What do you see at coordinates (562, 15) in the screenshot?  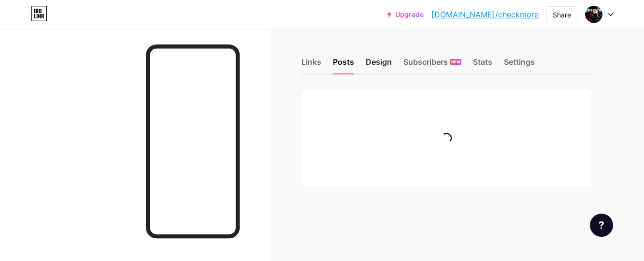 I see `div: Share` at bounding box center [562, 15].